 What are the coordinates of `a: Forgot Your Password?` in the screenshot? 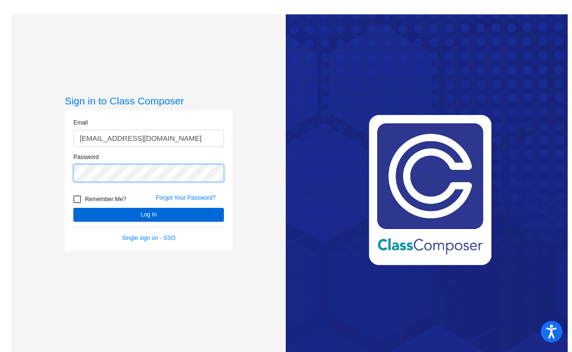 It's located at (185, 198).